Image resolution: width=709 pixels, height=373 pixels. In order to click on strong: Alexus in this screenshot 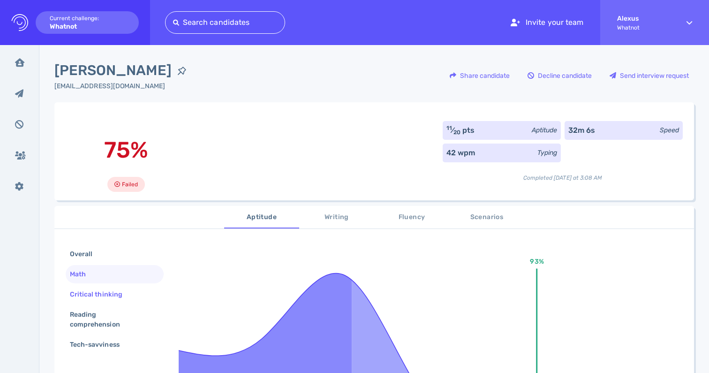, I will do `click(643, 18)`.